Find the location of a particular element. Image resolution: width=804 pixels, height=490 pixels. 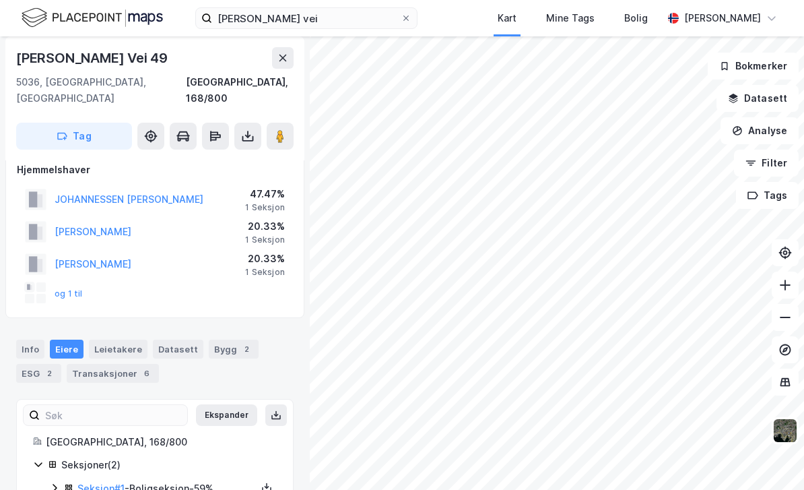

button: Analyse is located at coordinates (760, 131).